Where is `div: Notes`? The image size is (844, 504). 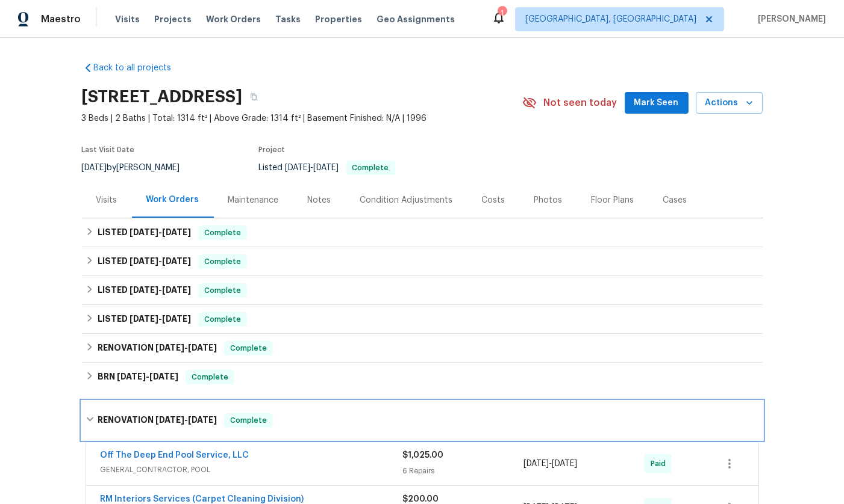 div: Notes is located at coordinates (319, 200).